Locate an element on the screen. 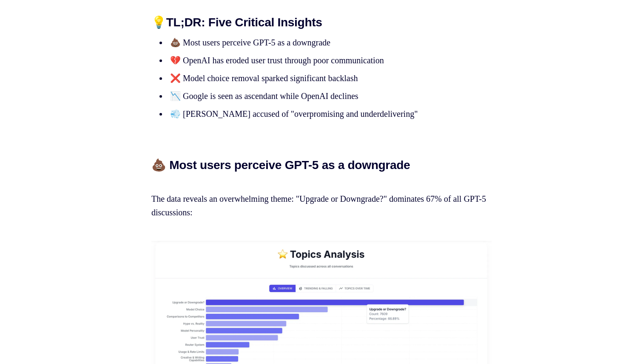 This screenshot has width=643, height=364. li: ❌ Model choice removal sparked significant backlash is located at coordinates (323, 78).